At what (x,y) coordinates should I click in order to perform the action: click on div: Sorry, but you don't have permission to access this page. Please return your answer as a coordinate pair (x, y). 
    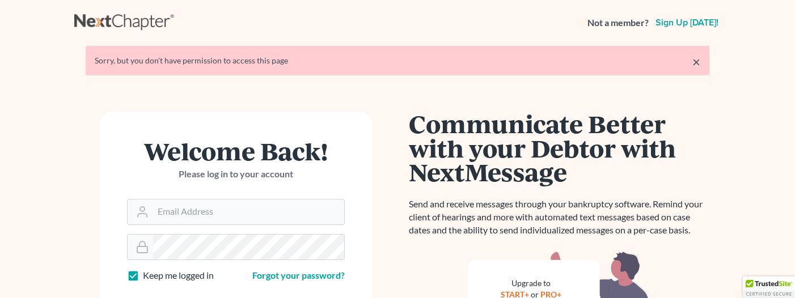
    Looking at the image, I should click on (397, 61).